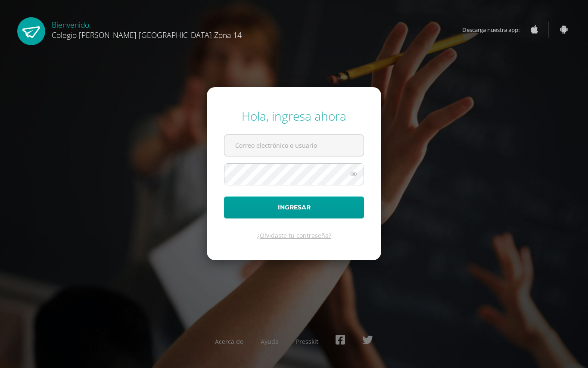 This screenshot has height=368, width=588. Describe the element at coordinates (229, 341) in the screenshot. I see `a: Acerca de` at that location.